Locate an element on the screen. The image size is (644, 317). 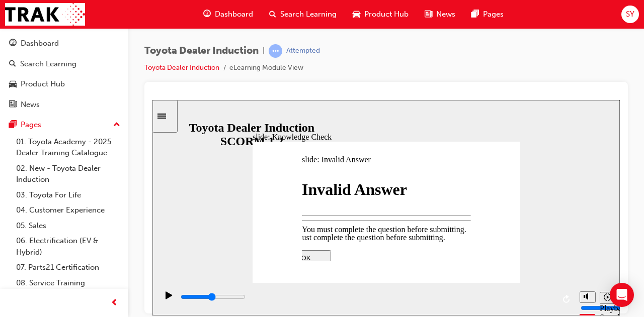
span: Pages is located at coordinates (493, 14).